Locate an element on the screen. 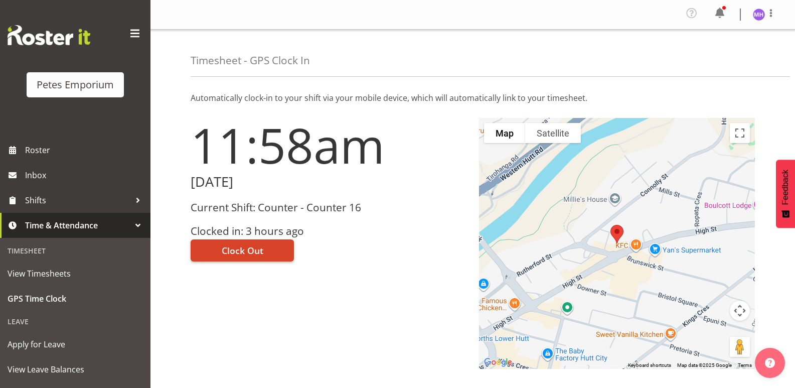  a: View Leave Balances is located at coordinates (75, 369).